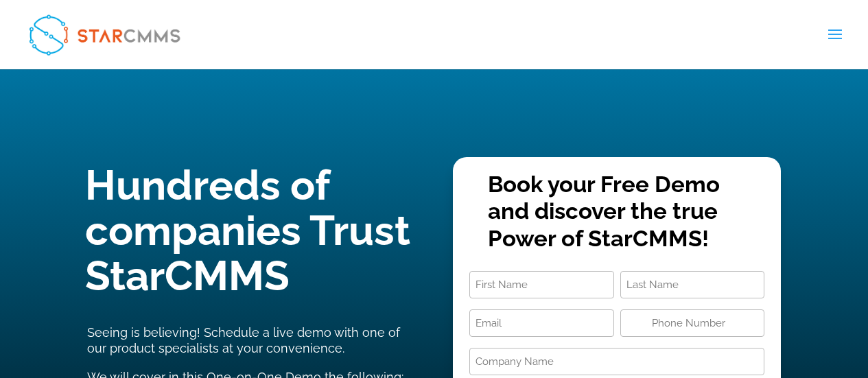 The height and width of the screenshot is (378, 868). What do you see at coordinates (542, 323) in the screenshot?
I see `input: Email` at bounding box center [542, 323].